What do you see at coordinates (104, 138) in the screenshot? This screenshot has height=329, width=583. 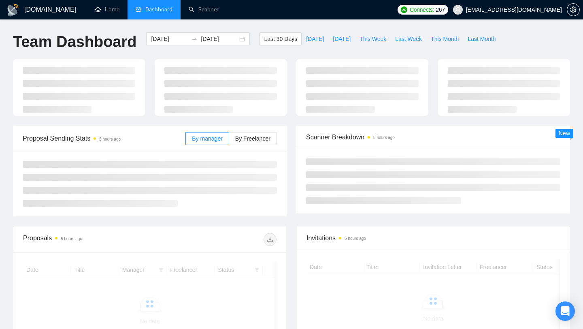 I see `span: Proposal Sending Stats` at bounding box center [104, 138].